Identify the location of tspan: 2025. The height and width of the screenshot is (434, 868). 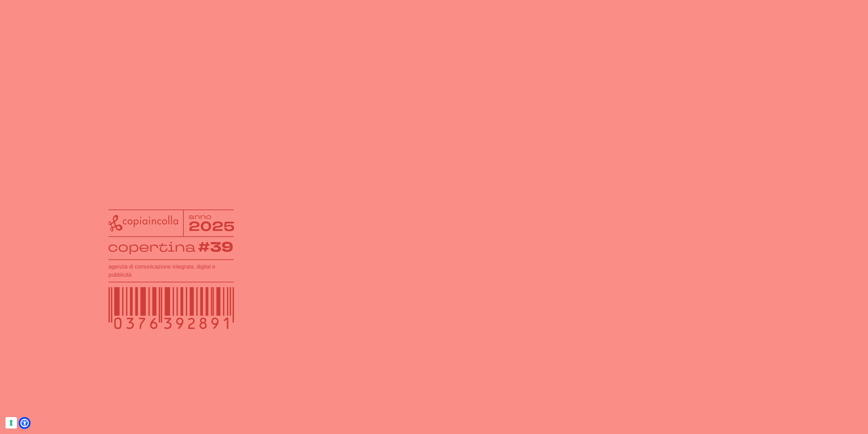
(212, 226).